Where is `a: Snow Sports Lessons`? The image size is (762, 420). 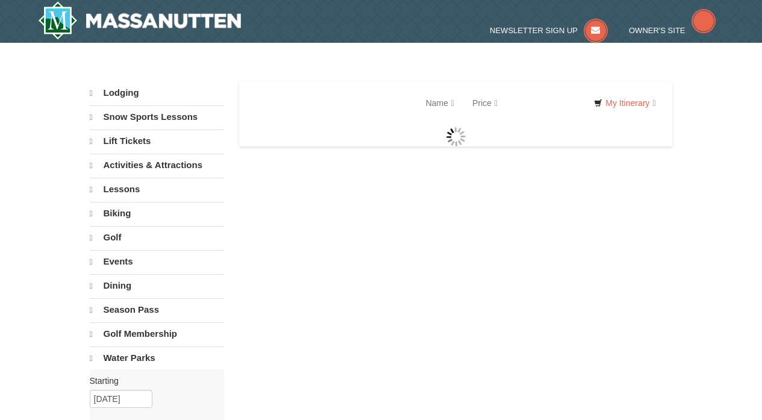 a: Snow Sports Lessons is located at coordinates (157, 117).